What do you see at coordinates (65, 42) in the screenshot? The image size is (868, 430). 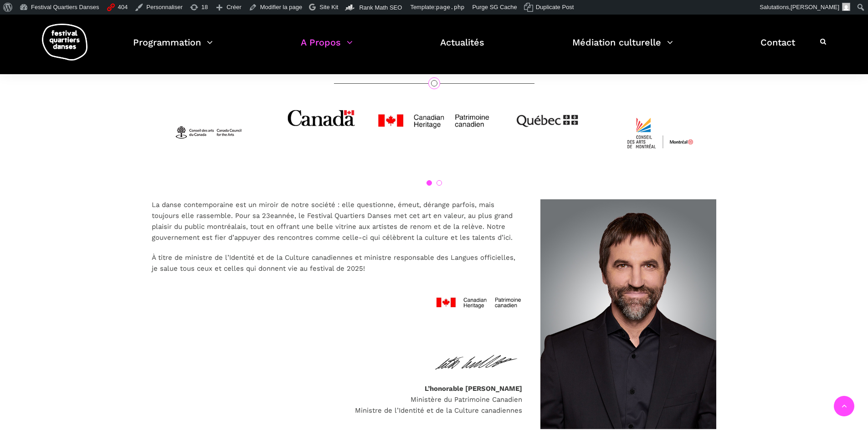 I see `img: logo-fqd-med` at bounding box center [65, 42].